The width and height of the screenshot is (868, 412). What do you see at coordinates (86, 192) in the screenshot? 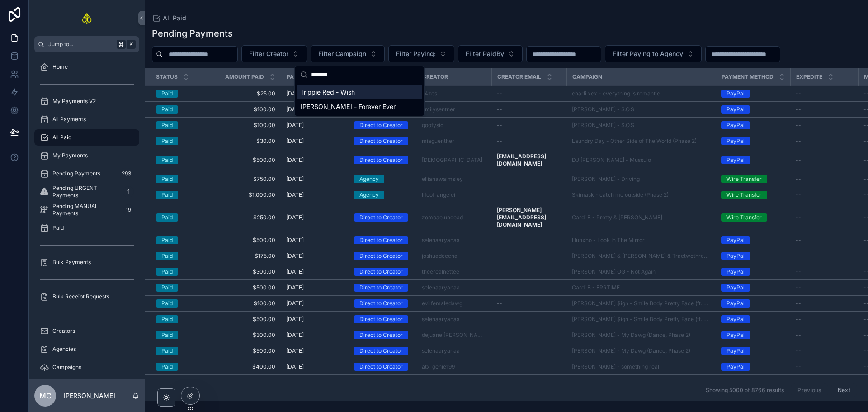
I see `span: Pending URGENT Payments` at bounding box center [86, 192].